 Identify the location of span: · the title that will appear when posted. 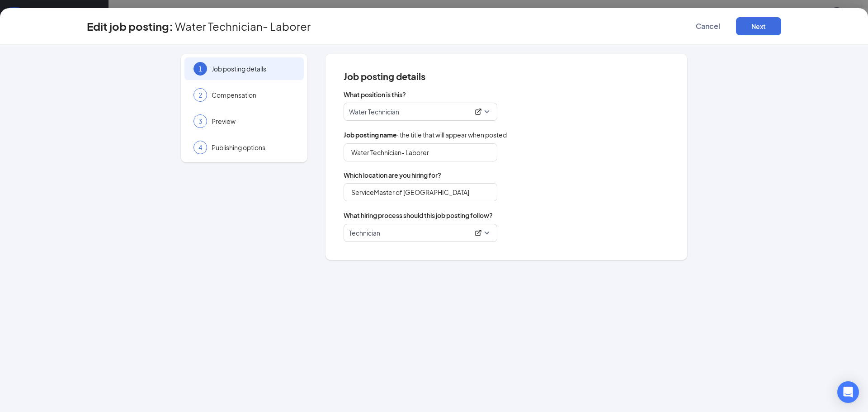
(425, 135).